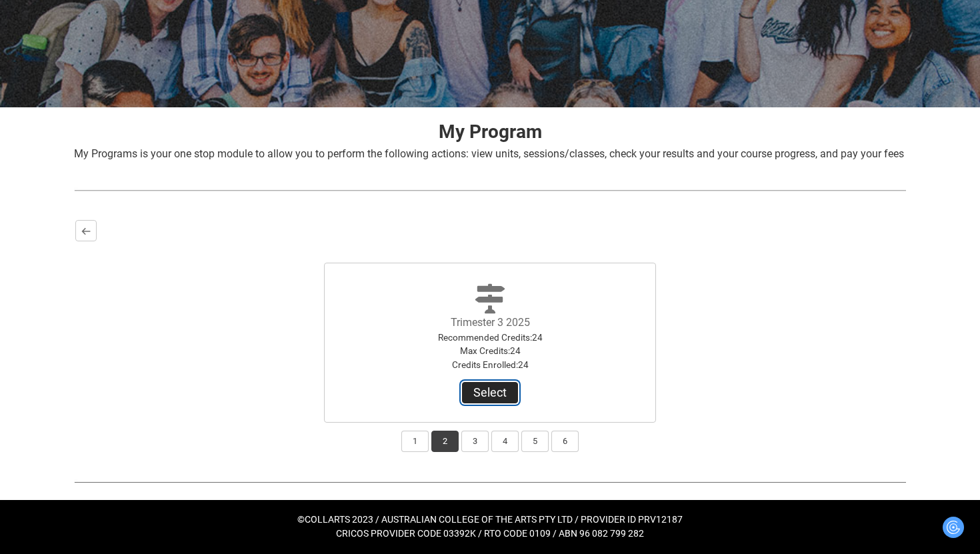 Image resolution: width=980 pixels, height=554 pixels. I want to click on span: My Programs is your one stop module to allow you to perform the following actions: view units, se..., so click(489, 153).